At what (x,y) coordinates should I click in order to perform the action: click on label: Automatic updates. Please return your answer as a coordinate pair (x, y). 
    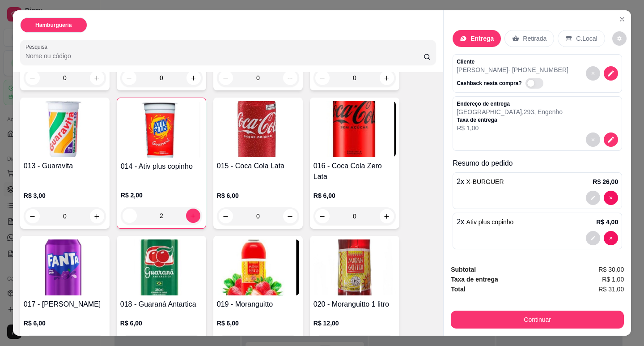
    Looking at the image, I should click on (536, 84).